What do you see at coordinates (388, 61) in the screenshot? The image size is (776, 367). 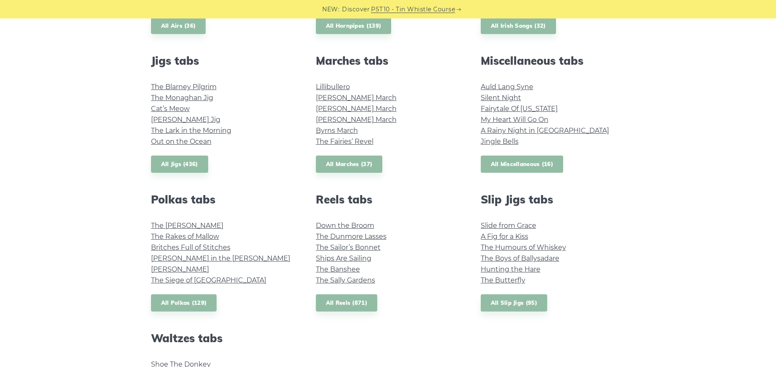 I see `h2: Marches tabs` at bounding box center [388, 61].